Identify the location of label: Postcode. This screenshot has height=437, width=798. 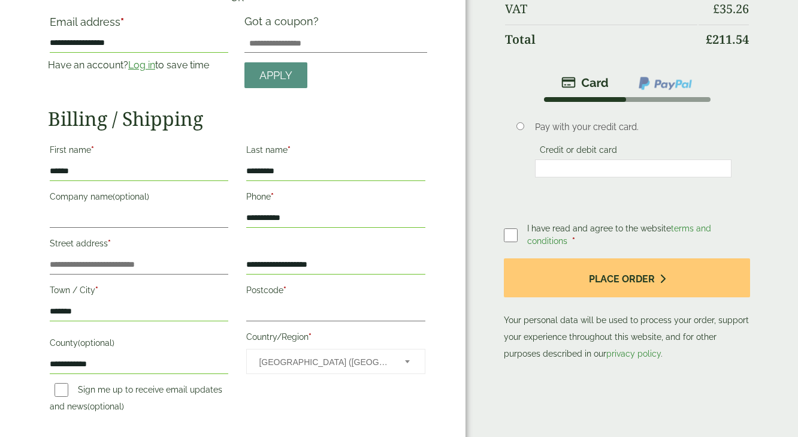
(336, 292).